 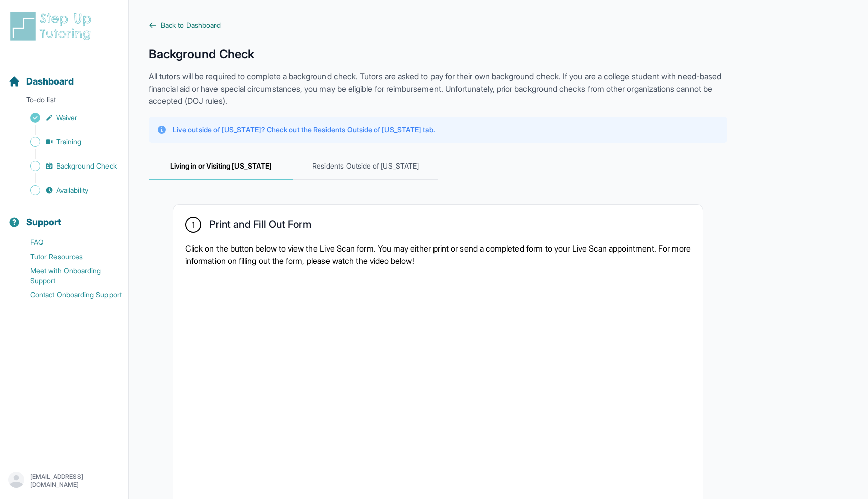 I want to click on a: Background Check, so click(x=68, y=166).